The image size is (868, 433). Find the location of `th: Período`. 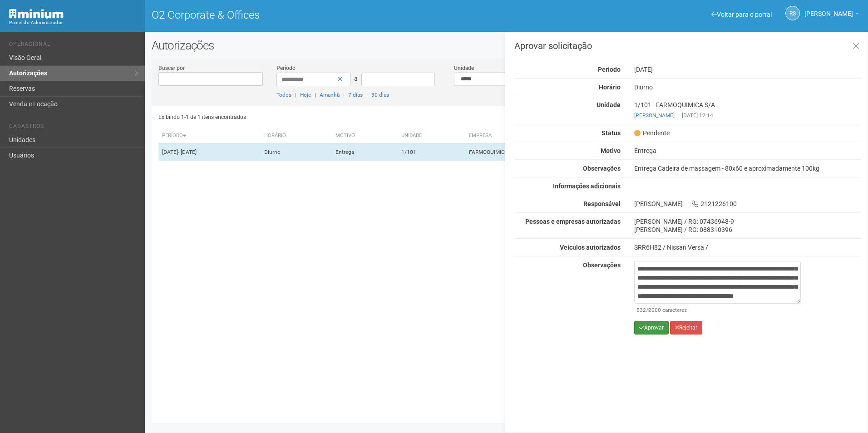

th: Período is located at coordinates (210, 136).